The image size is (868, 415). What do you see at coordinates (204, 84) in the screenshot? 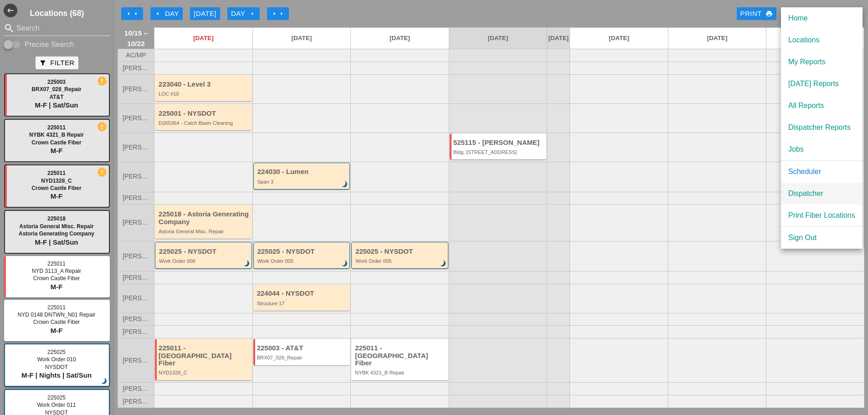
I see `div: 223040 - Level 3` at bounding box center [204, 84].